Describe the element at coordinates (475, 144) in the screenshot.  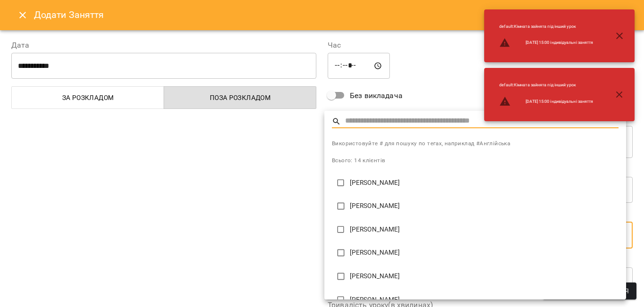
I see `span: Використовуйте # для пошуку по тегах, наприклад #Англійська` at that location.